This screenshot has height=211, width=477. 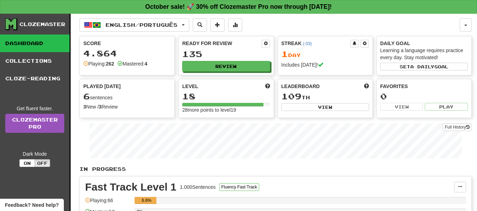 What do you see at coordinates (222, 43) in the screenshot?
I see `div: Ready for Review` at bounding box center [222, 43].